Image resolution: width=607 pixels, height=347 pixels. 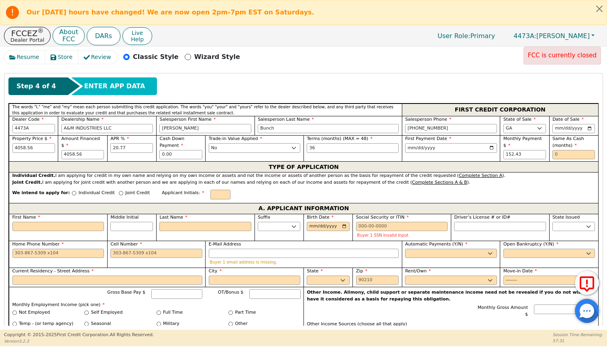 I want to click on span: State Issued, so click(x=566, y=217).